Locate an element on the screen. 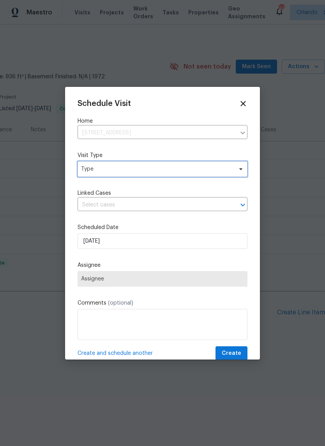 This screenshot has width=325, height=446. label: Assignee is located at coordinates (163, 266).